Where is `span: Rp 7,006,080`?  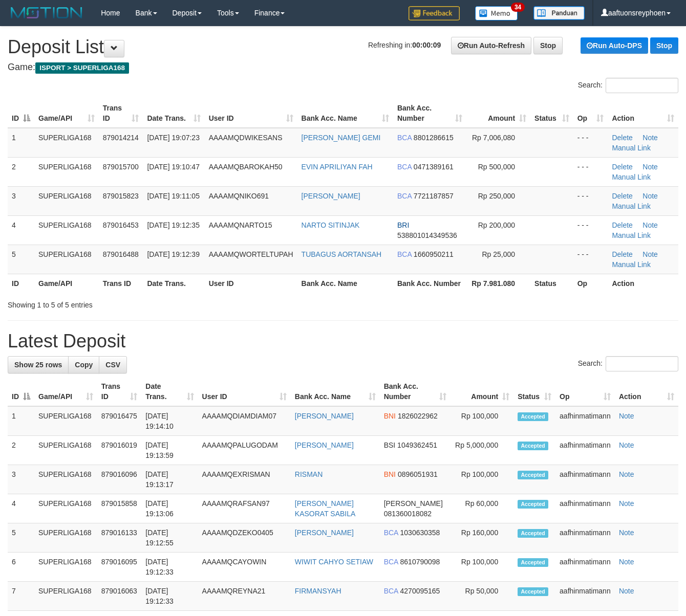 span: Rp 7,006,080 is located at coordinates (493, 138).